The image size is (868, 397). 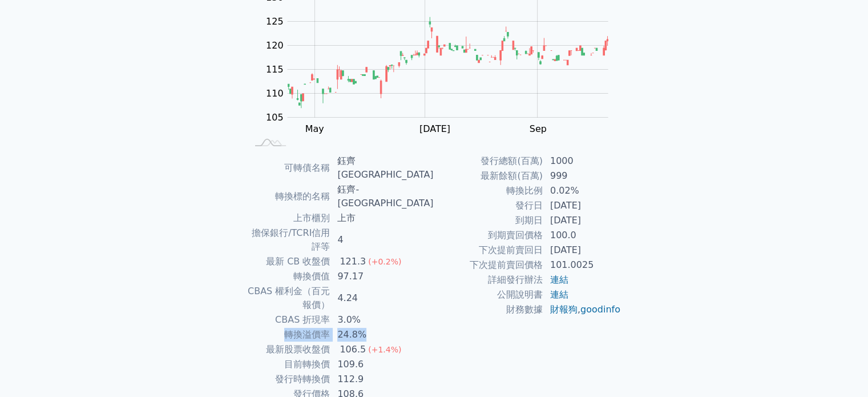 What do you see at coordinates (382, 335) in the screenshot?
I see `td: 24.8%` at bounding box center [382, 335].